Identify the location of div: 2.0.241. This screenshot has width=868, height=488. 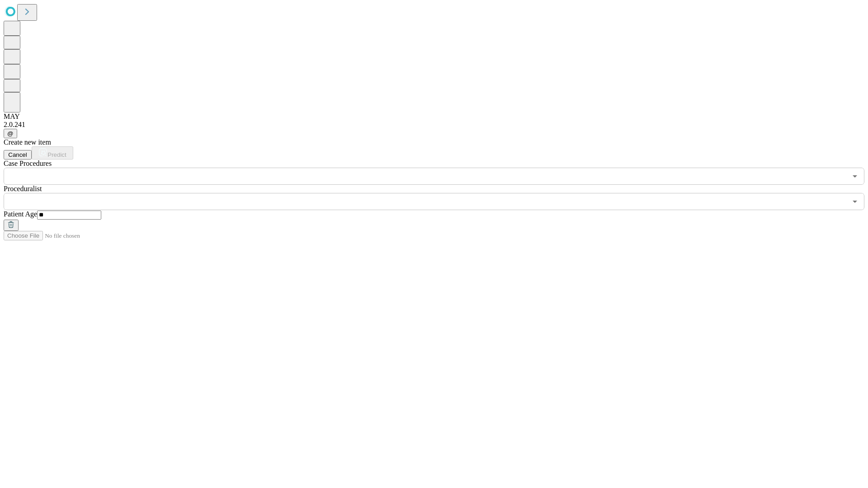
(434, 125).